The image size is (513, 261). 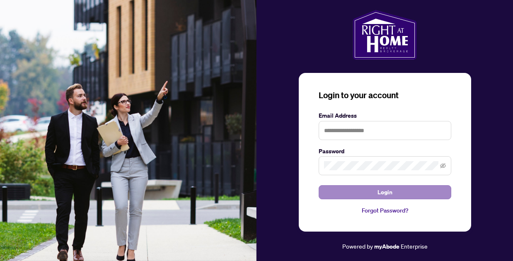 What do you see at coordinates (385, 35) in the screenshot?
I see `img: ma-logo` at bounding box center [385, 35].